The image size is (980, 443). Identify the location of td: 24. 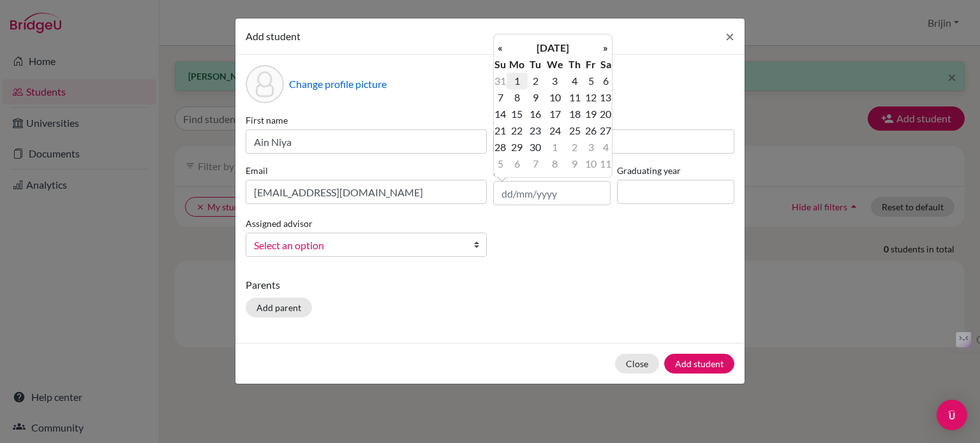
(554, 131).